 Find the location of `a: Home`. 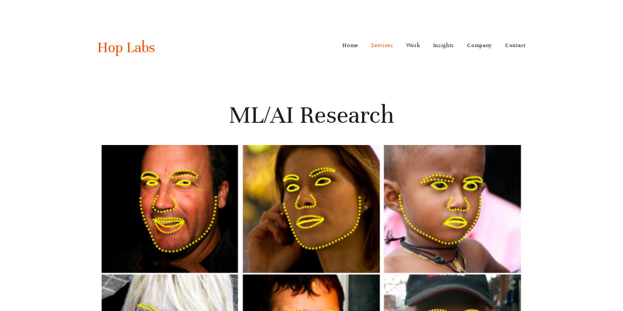

a: Home is located at coordinates (350, 45).